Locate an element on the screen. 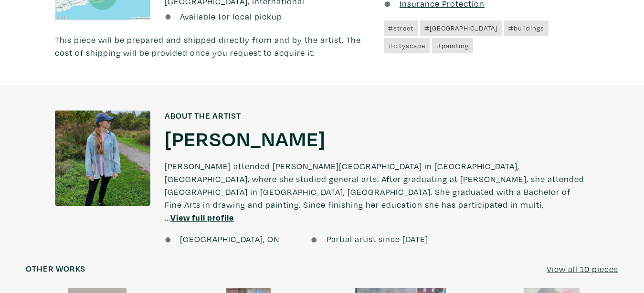  a: View all 10 pieces is located at coordinates (583, 269).